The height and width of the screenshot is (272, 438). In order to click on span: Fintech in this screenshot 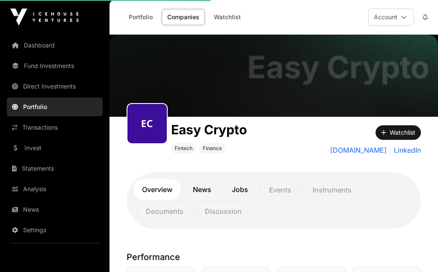, I will do `click(184, 148)`.